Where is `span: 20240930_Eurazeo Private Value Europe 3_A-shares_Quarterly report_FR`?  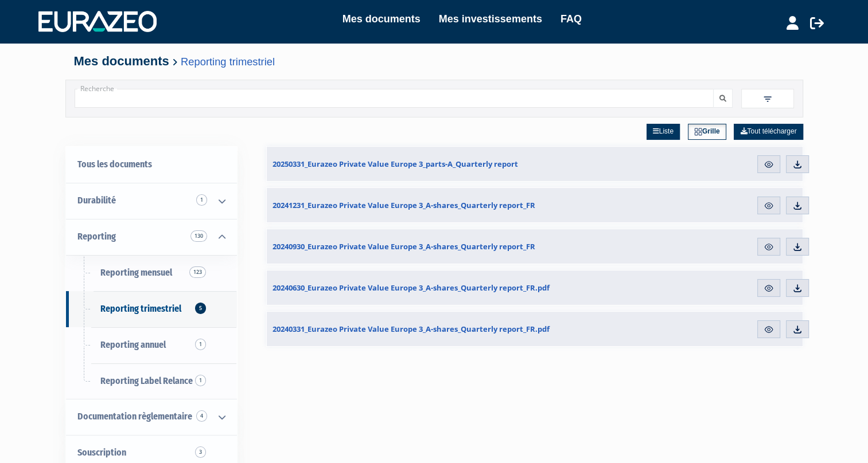
span: 20240930_Eurazeo Private Value Europe 3_A-shares_Quarterly report_FR is located at coordinates (404, 247).